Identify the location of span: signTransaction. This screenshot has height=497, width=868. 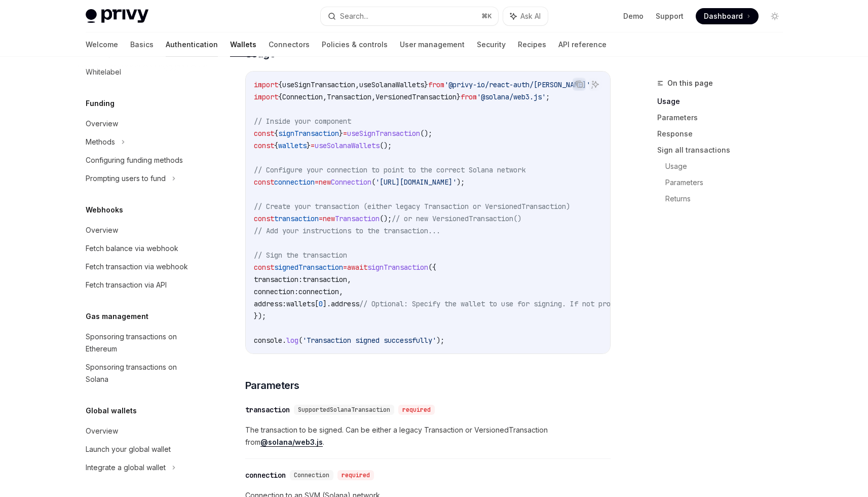
(309, 133).